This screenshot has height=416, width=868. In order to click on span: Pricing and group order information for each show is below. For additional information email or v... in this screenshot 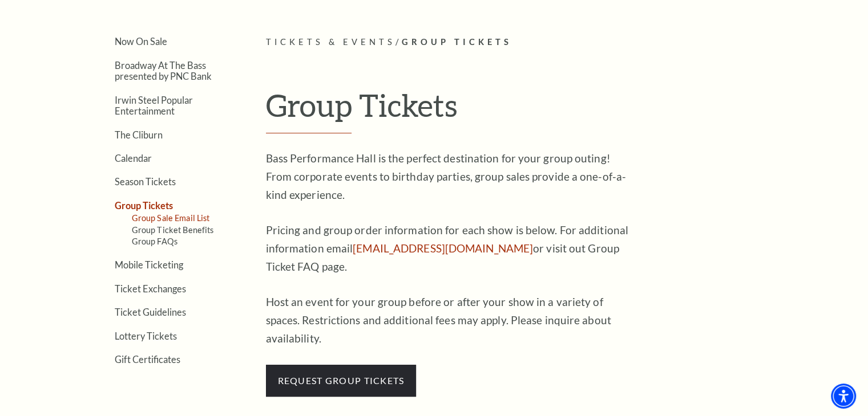, I will do `click(447, 248)`.